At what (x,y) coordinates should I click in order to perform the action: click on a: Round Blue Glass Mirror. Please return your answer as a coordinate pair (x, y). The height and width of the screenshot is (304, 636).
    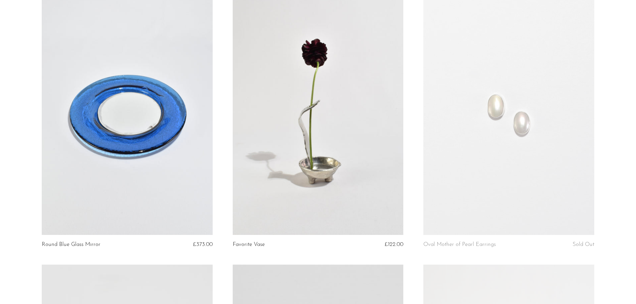
    Looking at the image, I should click on (71, 245).